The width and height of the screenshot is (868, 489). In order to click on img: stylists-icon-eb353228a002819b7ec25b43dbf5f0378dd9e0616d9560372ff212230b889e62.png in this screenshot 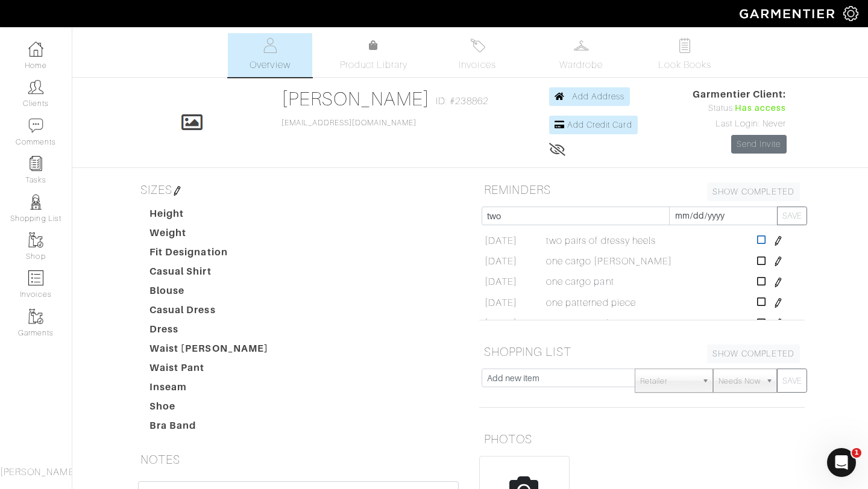, I will do `click(36, 202)`.